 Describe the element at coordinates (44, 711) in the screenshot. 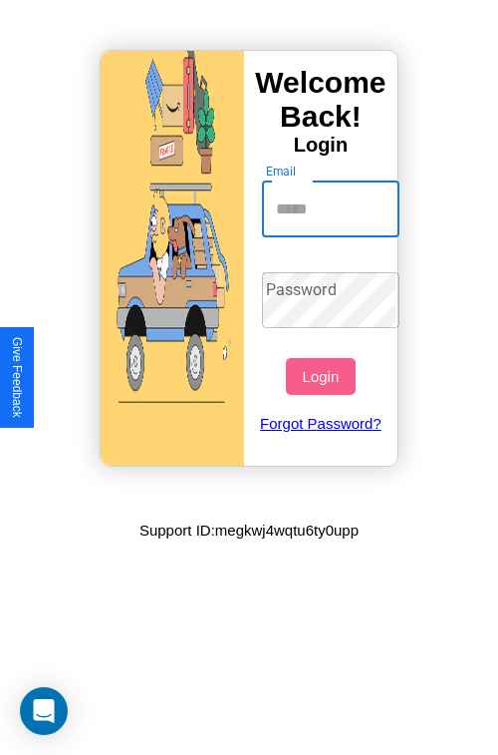

I see `div: Open Intercom Messenger` at that location.